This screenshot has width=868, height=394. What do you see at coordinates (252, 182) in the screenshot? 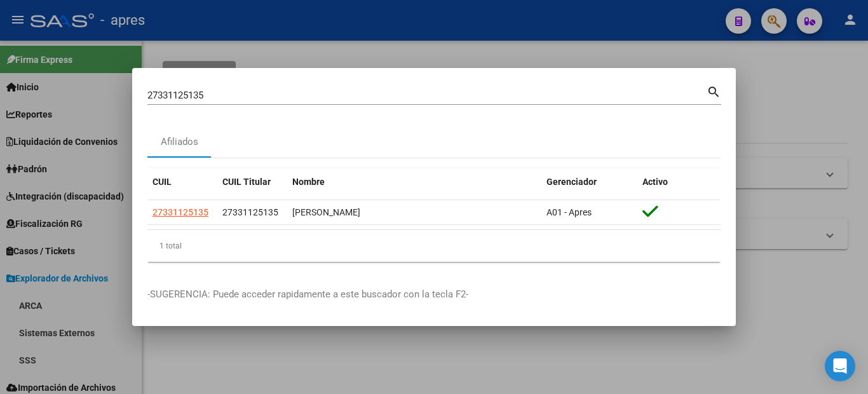
I see `datatable-header-cell: CUIL Titular` at bounding box center [252, 182].